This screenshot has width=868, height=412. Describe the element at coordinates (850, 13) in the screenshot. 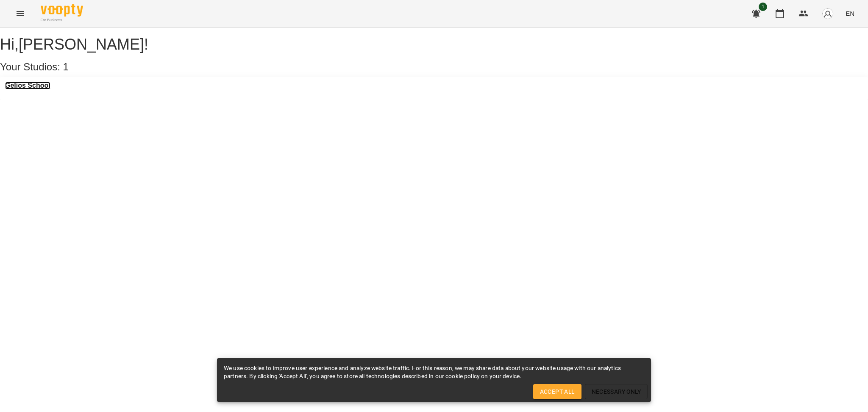

I see `span: EN` at that location.